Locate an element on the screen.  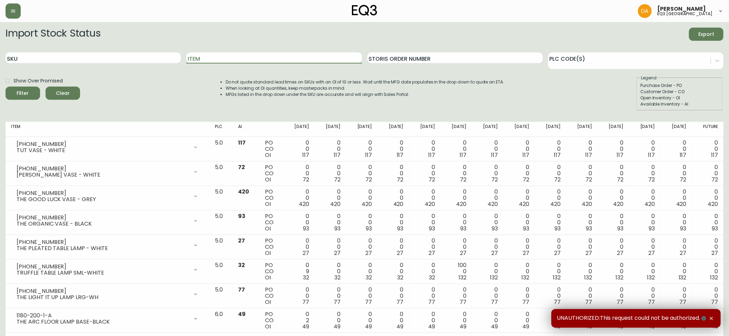
div: THE LIGHT IT UP LAMP LRG-WH is located at coordinates (102, 297).